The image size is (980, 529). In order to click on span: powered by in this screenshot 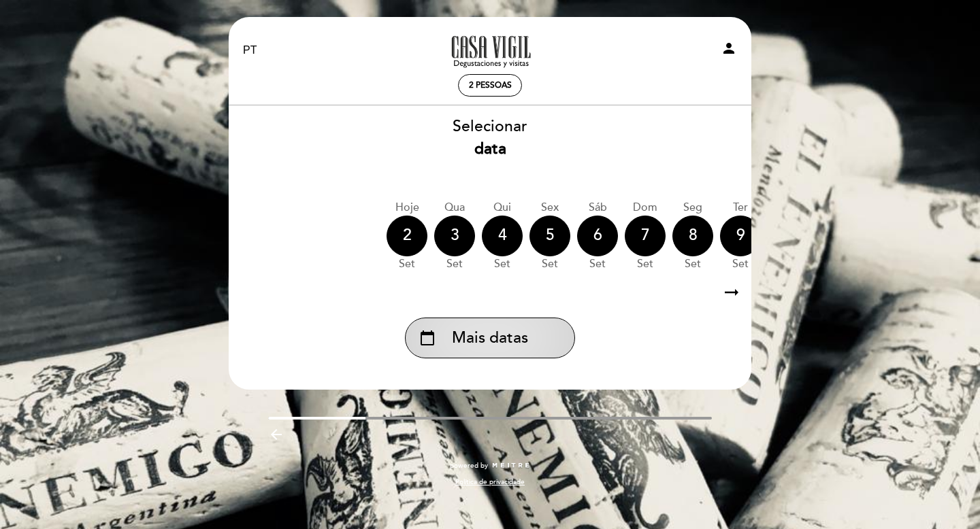, I will do `click(469, 466)`.